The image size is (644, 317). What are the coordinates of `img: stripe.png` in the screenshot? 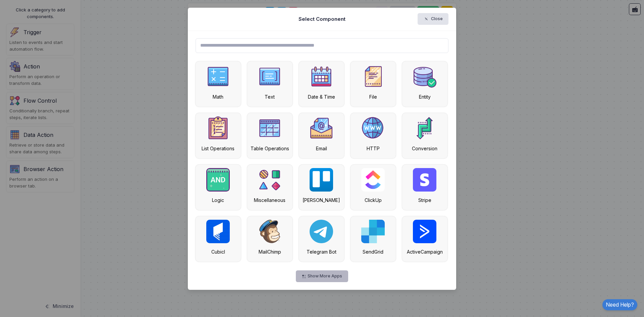 It's located at (425, 179).